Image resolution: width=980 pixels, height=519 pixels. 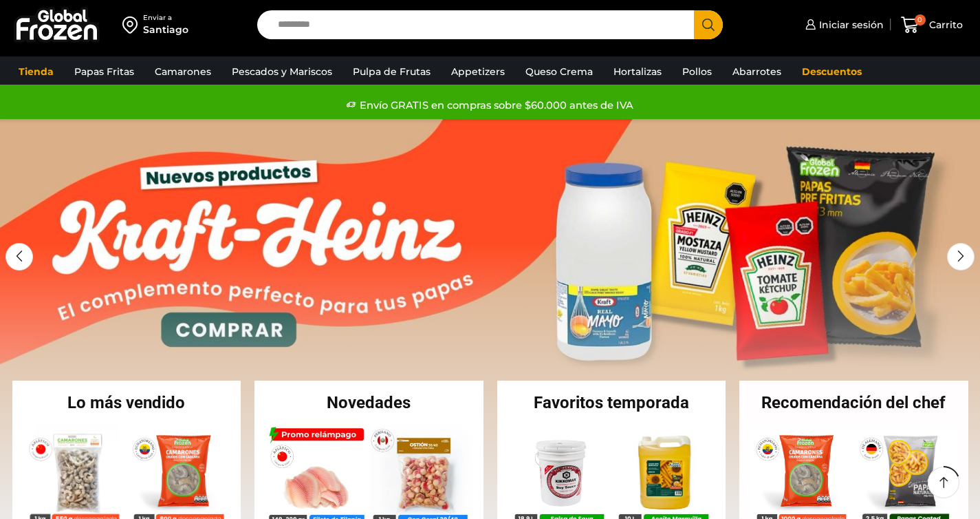 I want to click on span: Iniciar sesión, so click(x=850, y=25).